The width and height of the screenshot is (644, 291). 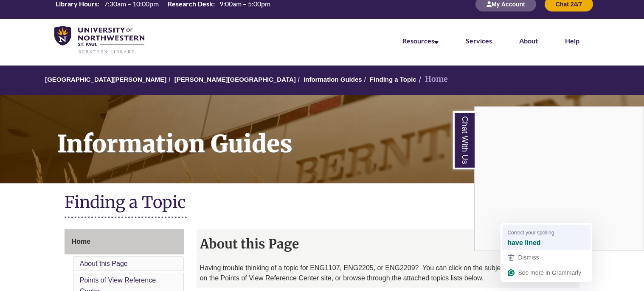 What do you see at coordinates (505, 4) in the screenshot?
I see `a: My Account` at bounding box center [505, 4].